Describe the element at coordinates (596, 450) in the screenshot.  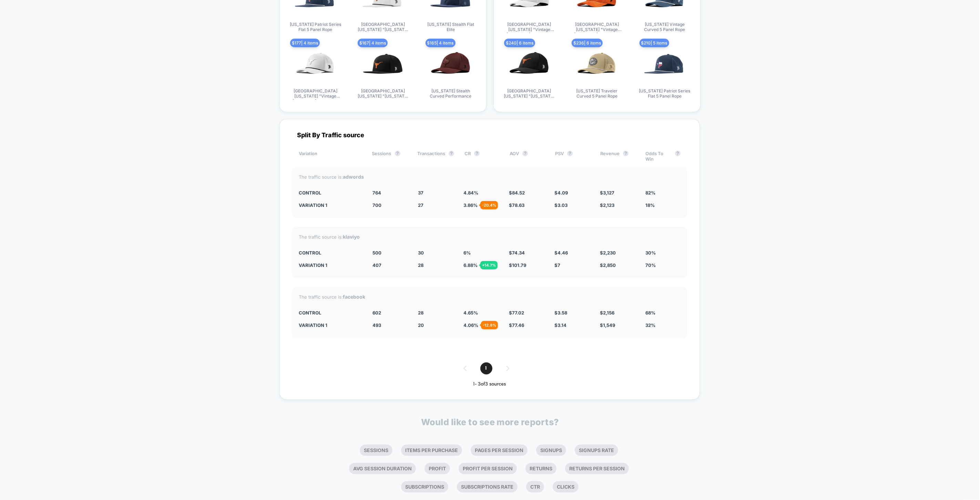
I see `li: Signups Rate` at that location.